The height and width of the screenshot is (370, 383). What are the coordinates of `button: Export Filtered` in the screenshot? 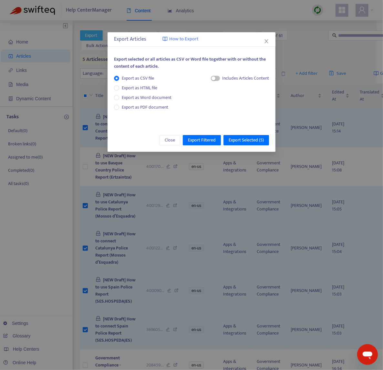 It's located at (202, 140).